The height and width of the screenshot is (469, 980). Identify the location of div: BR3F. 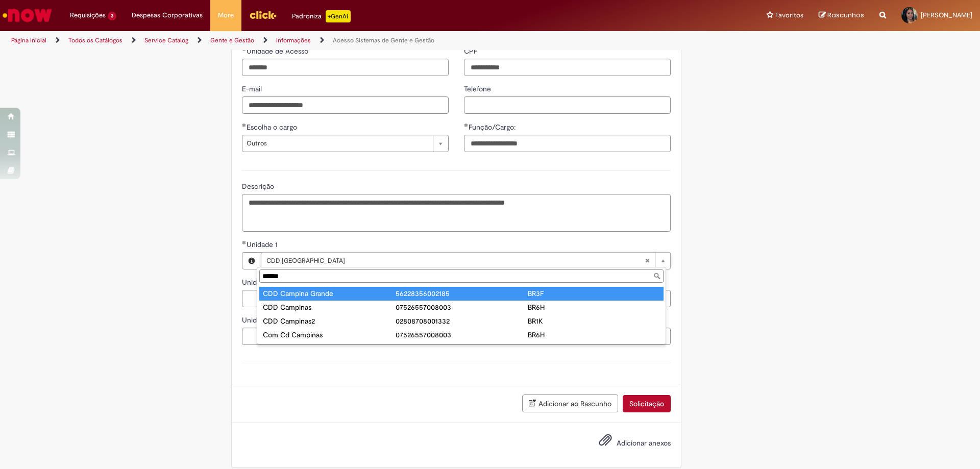
(594, 293).